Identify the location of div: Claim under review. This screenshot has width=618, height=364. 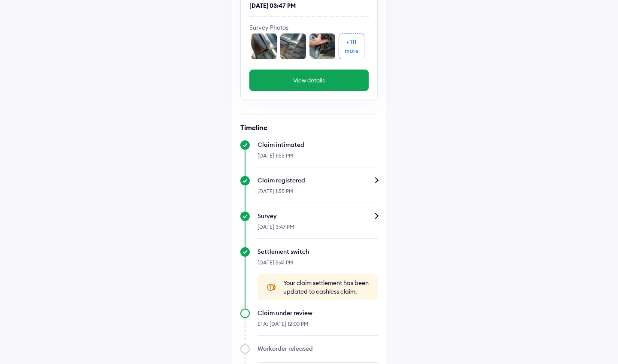
(318, 313).